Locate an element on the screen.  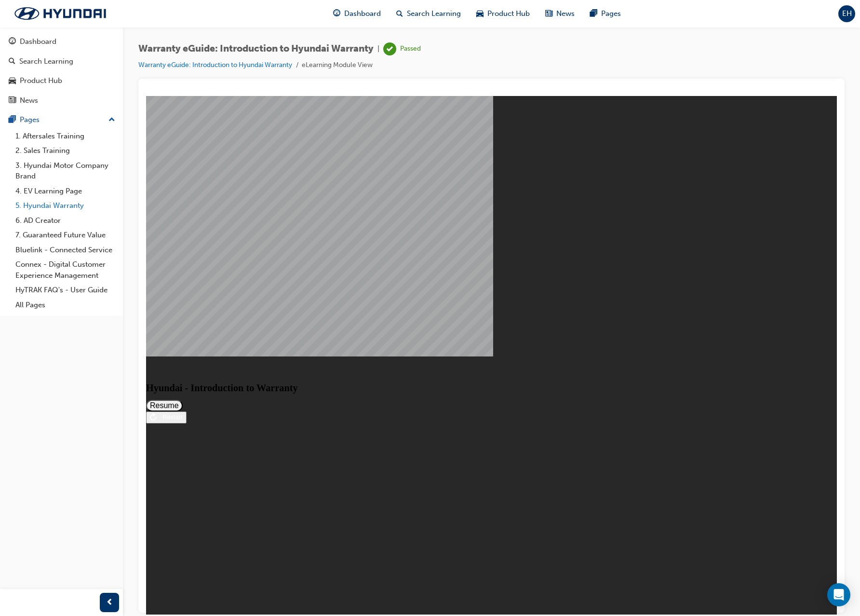
a: Bluelink - Connected Service is located at coordinates (65, 250).